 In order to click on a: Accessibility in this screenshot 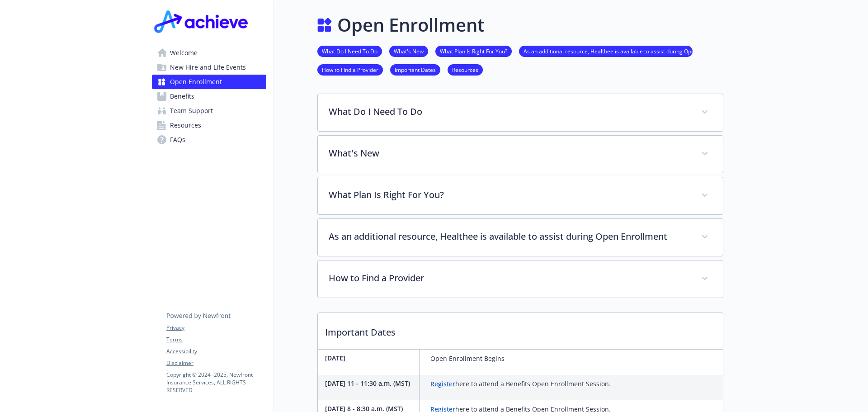, I will do `click(216, 352)`.